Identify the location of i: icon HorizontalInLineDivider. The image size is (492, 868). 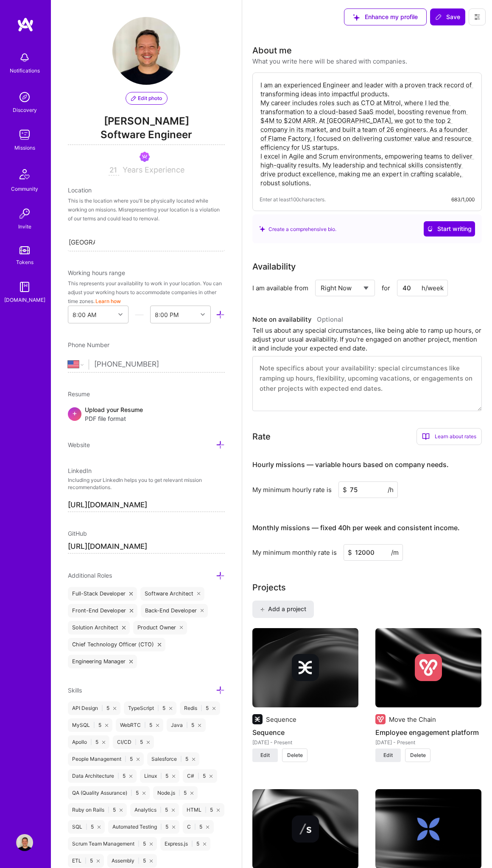
(139, 315).